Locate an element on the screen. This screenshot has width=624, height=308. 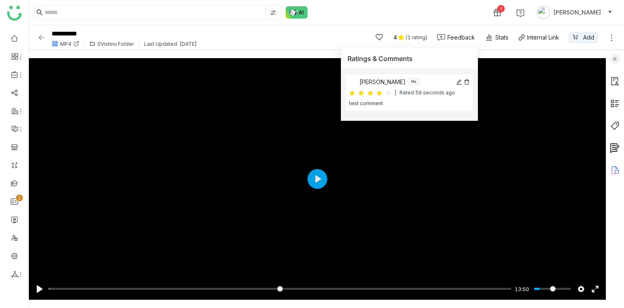
div: Rated 59 seconds ago is located at coordinates (427, 93).